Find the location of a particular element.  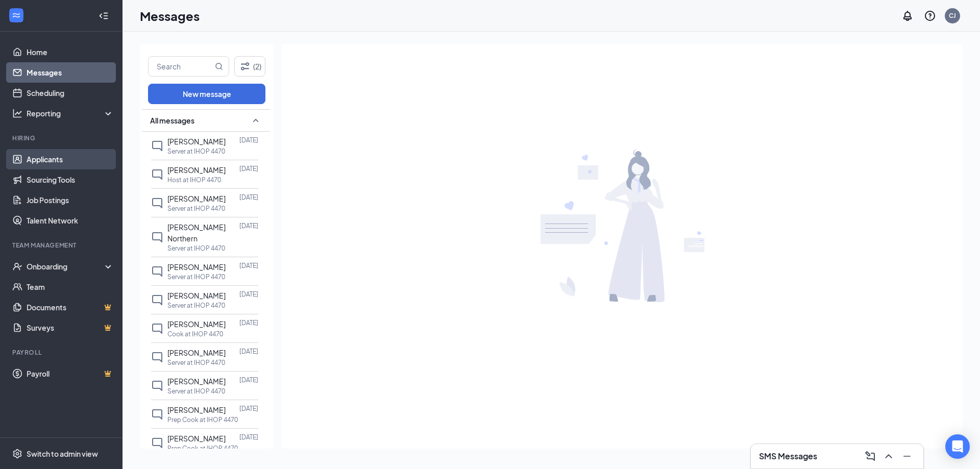

button: New message is located at coordinates (207, 94).